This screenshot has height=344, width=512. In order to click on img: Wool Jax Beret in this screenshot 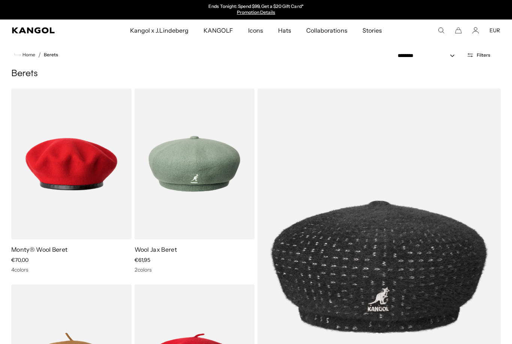, I will do `click(195, 164)`.